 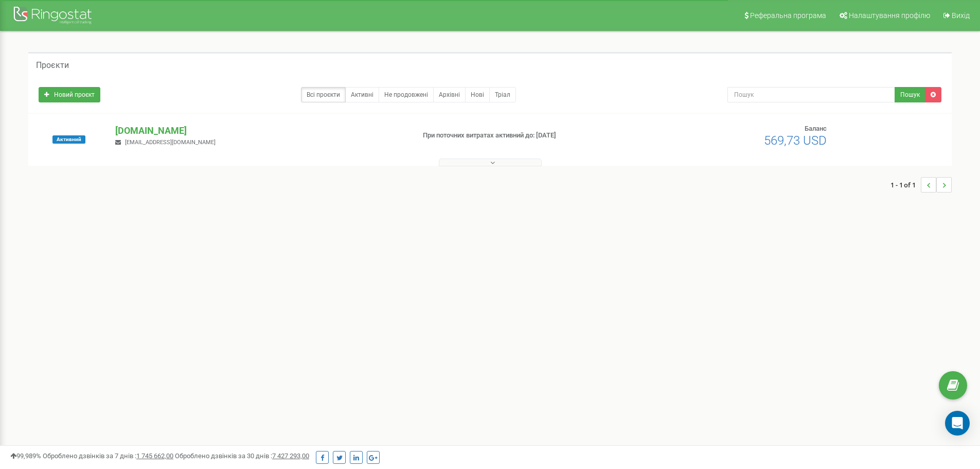 I want to click on span: Активний, so click(x=69, y=139).